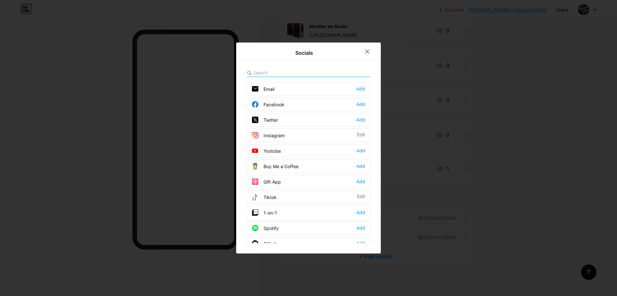  I want to click on div: Email, so click(263, 89).